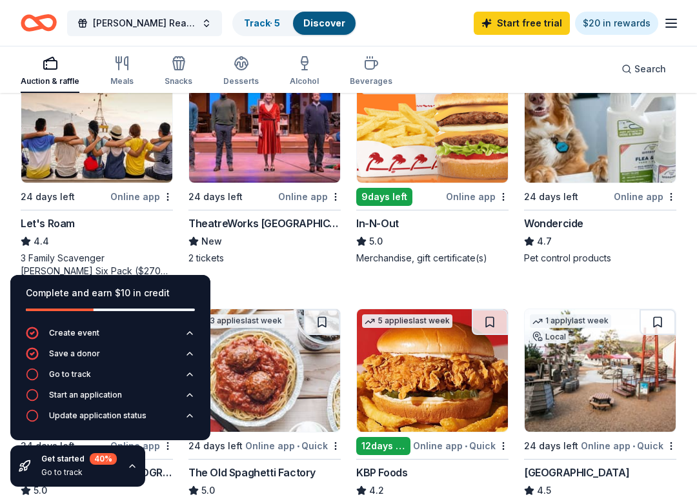 The width and height of the screenshot is (697, 497). Describe the element at coordinates (74, 354) in the screenshot. I see `div: Save a donor` at that location.